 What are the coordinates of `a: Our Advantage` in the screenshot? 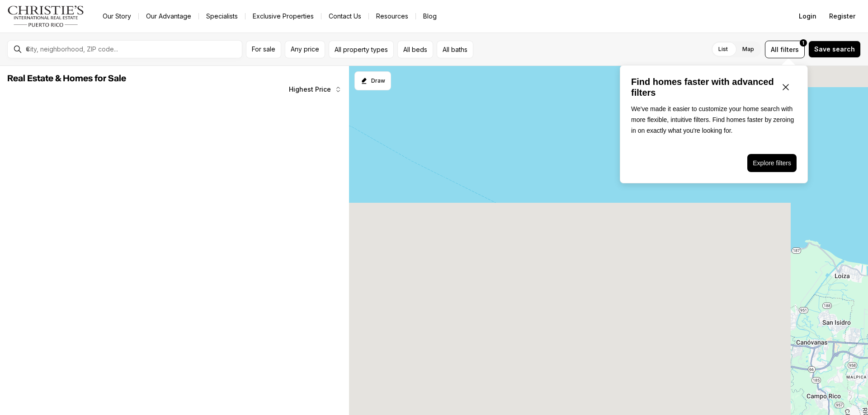 It's located at (169, 16).